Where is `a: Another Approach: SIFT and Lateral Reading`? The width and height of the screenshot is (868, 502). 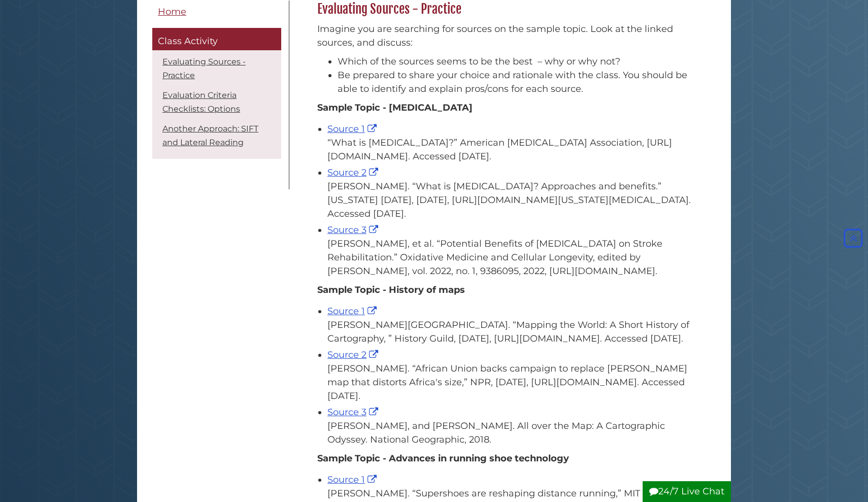 a: Another Approach: SIFT and Lateral Reading is located at coordinates (210, 135).